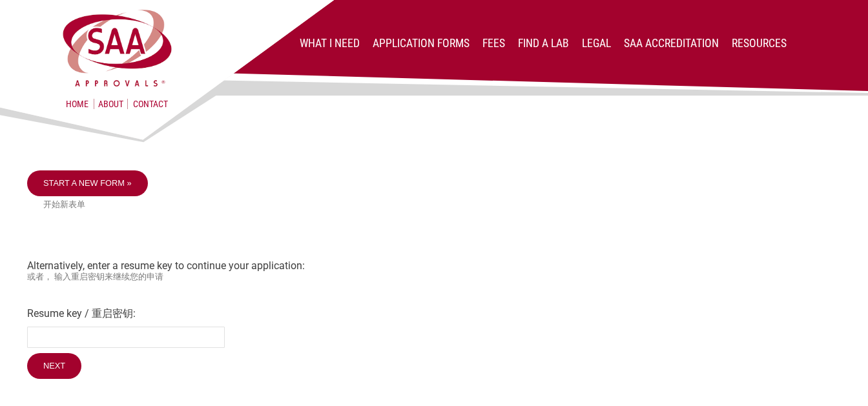 This screenshot has width=868, height=406. Describe the element at coordinates (596, 44) in the screenshot. I see `a: Legal` at that location.